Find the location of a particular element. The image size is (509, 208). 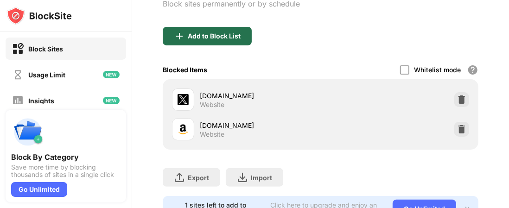

div: Go Unlimited is located at coordinates (39, 190).